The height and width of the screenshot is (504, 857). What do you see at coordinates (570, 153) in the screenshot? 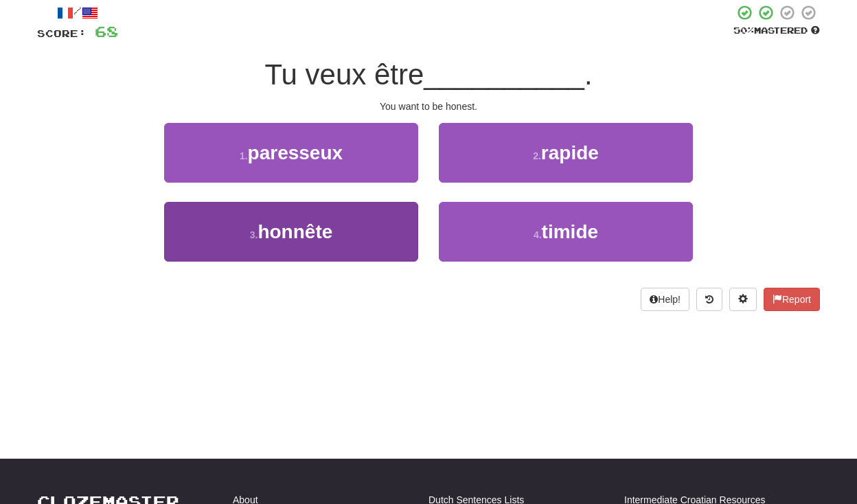
I see `span: rapide` at bounding box center [570, 153].